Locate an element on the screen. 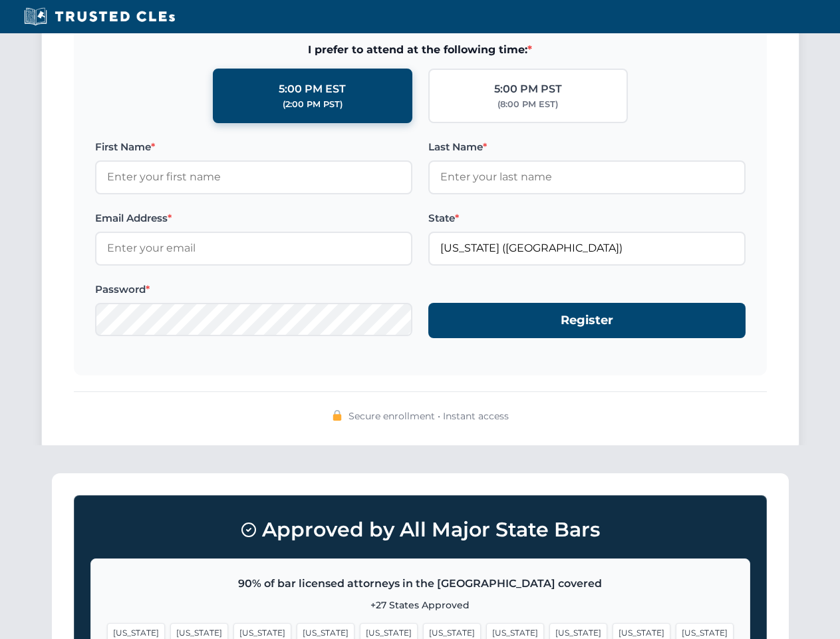 The image size is (840, 639). img: Trusted CLEs is located at coordinates (99, 17).